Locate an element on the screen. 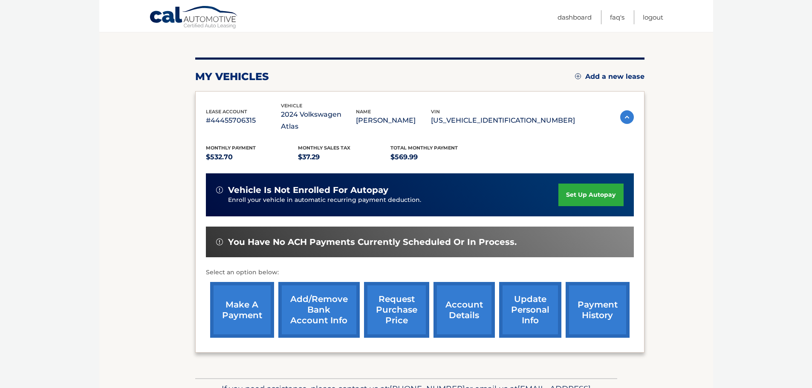  a: Dashboard is located at coordinates (575, 17).